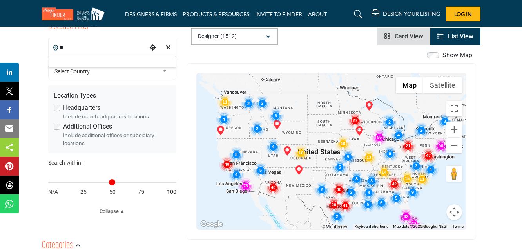 This screenshot has height=249, width=522. Describe the element at coordinates (216, 14) in the screenshot. I see `a: PRODUCTS & RESOURCES` at that location.